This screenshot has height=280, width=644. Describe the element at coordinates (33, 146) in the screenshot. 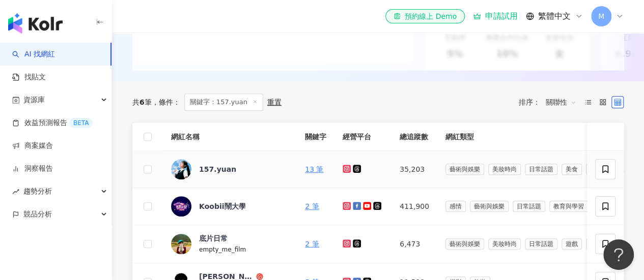

I see `a: 商案媒合` at that location.